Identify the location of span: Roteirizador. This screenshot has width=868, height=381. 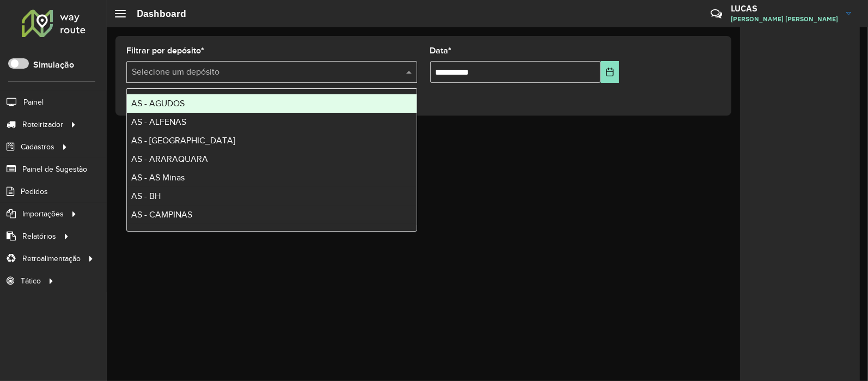
(43, 124).